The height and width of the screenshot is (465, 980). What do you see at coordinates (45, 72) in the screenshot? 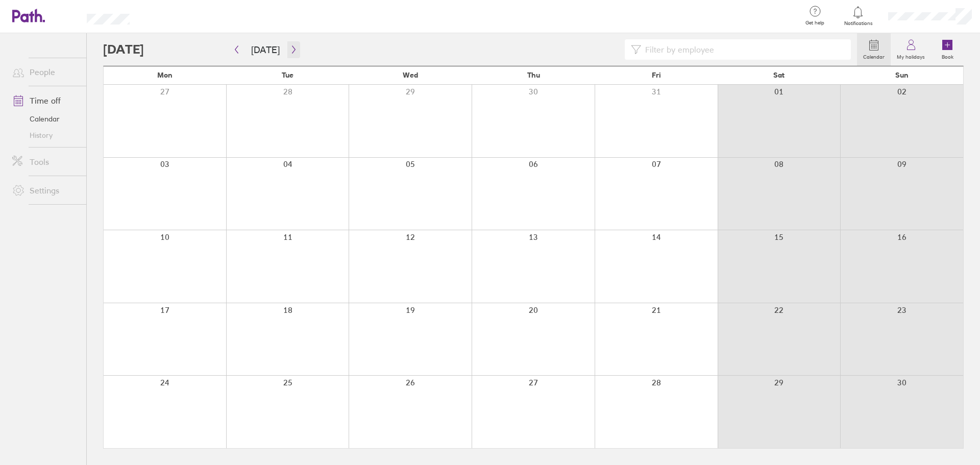
I see `a: People` at bounding box center [45, 72].